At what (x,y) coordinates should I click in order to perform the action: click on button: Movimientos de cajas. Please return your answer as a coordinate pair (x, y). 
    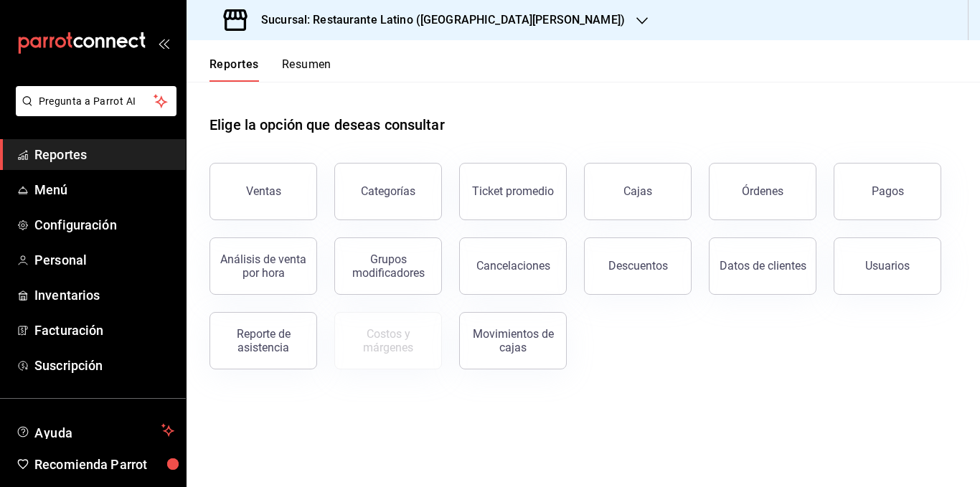
    Looking at the image, I should click on (513, 340).